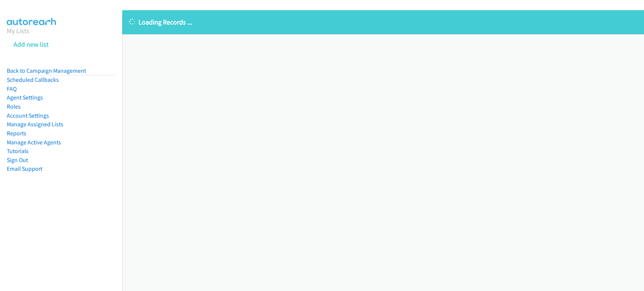 This screenshot has width=644, height=291. I want to click on a: Add new list, so click(31, 44).